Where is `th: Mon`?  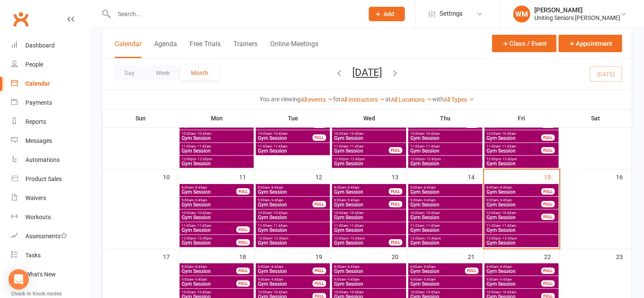 th: Mon is located at coordinates (216, 118).